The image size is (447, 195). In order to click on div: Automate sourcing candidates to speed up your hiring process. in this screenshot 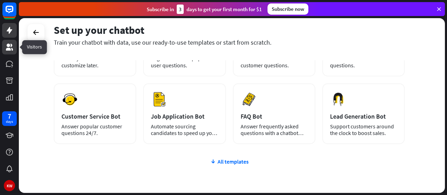, I will do `click(184, 130)`.